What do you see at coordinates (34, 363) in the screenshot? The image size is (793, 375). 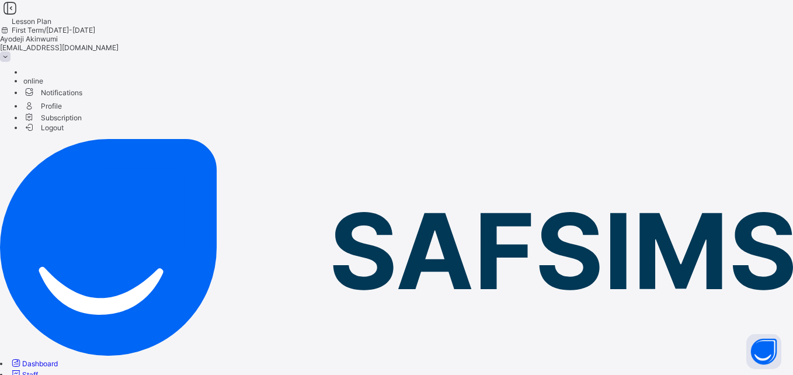 I see `a: Dashboard` at bounding box center [34, 363].